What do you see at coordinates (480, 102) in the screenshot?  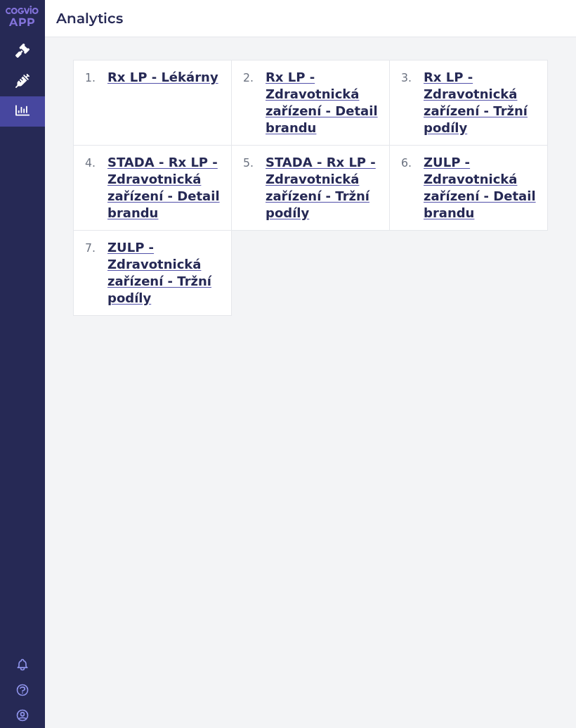 I see `span: Rx LP - Zdravotnická zařízení - Tržní podíly` at bounding box center [480, 102].